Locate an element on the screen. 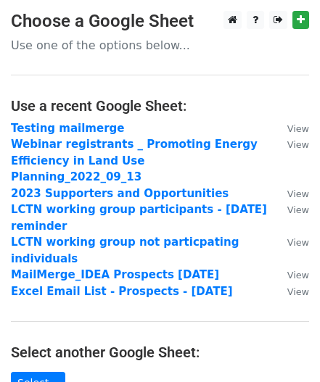 The height and width of the screenshot is (382, 320). a: LCTN working group not particpating individuals is located at coordinates (125, 250).